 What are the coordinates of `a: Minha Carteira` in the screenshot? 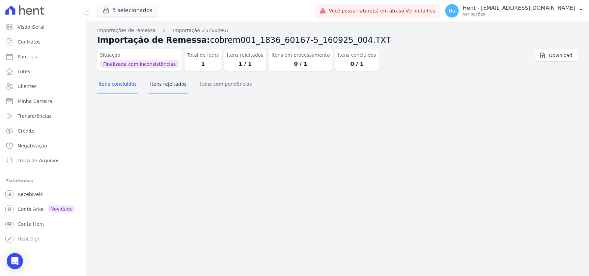 It's located at (43, 101).